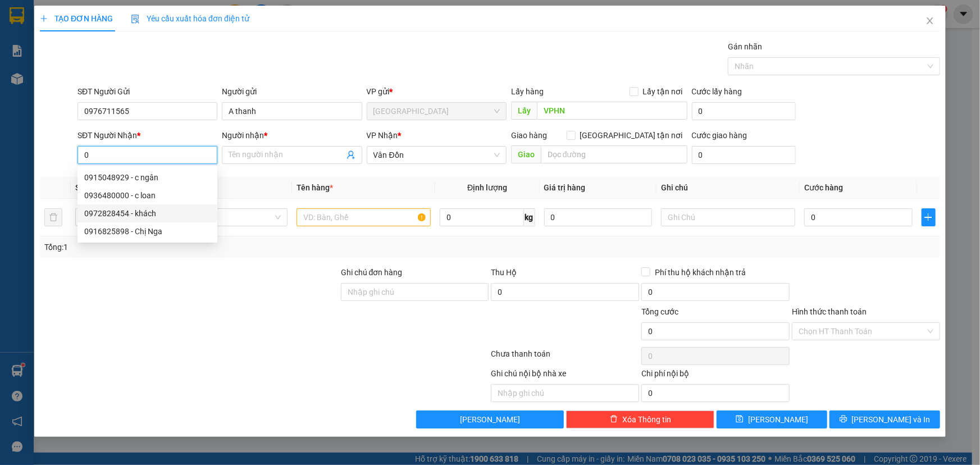  Describe the element at coordinates (147, 91) in the screenshot. I see `div: SĐT Người Gửi` at that location.